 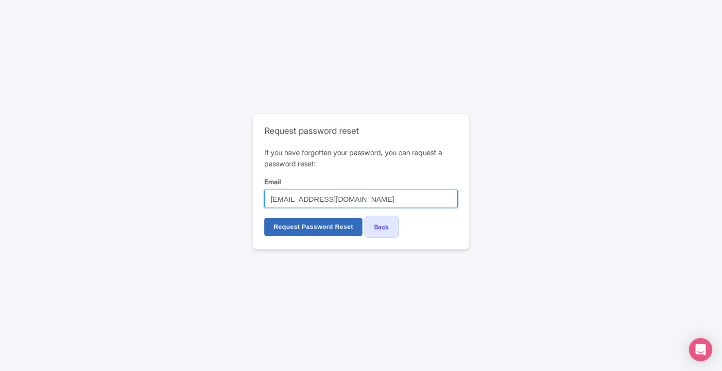 I want to click on h2: Request password reset, so click(x=361, y=131).